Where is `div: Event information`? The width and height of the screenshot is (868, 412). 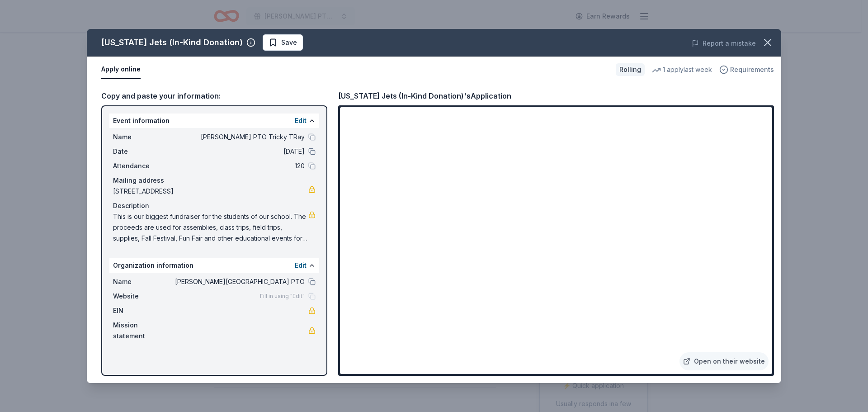 div: Event information is located at coordinates (215, 120).